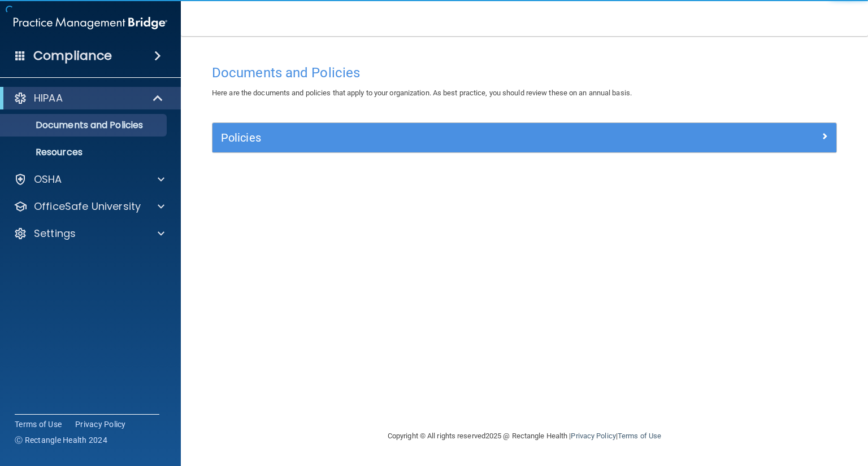 This screenshot has width=868, height=466. I want to click on a: OSHA, so click(89, 179).